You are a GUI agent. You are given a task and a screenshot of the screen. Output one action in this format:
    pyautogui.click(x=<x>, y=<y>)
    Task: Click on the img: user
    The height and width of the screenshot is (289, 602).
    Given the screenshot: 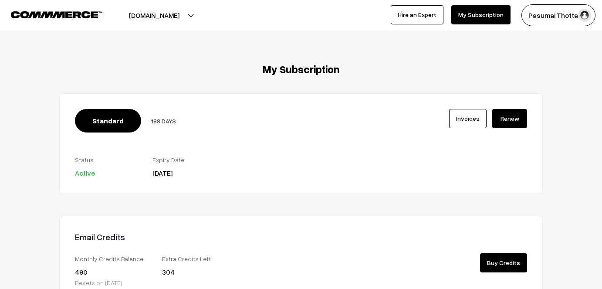 What is the action you would take?
    pyautogui.click(x=584, y=15)
    